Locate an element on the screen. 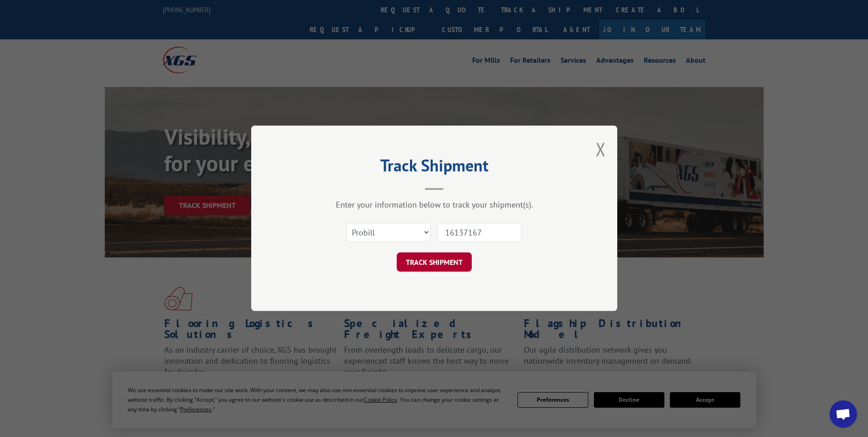 The height and width of the screenshot is (437, 868). button: TRACK SHIPMENT is located at coordinates (434, 262).